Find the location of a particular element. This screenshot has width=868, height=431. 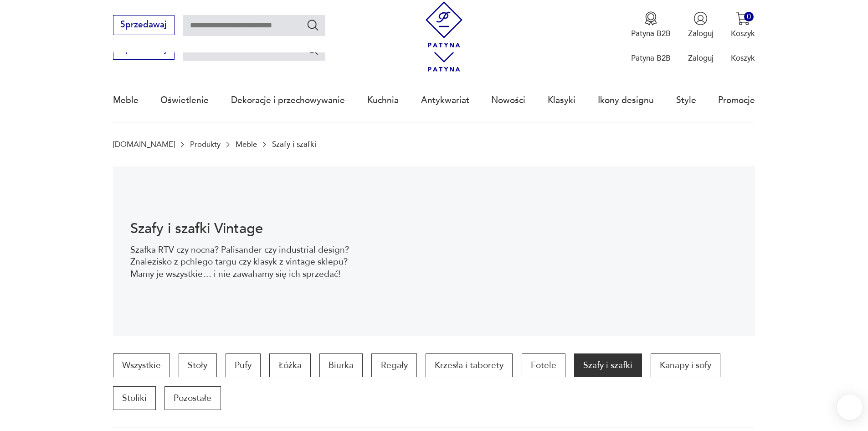

a: Łóżka is located at coordinates (290, 365).